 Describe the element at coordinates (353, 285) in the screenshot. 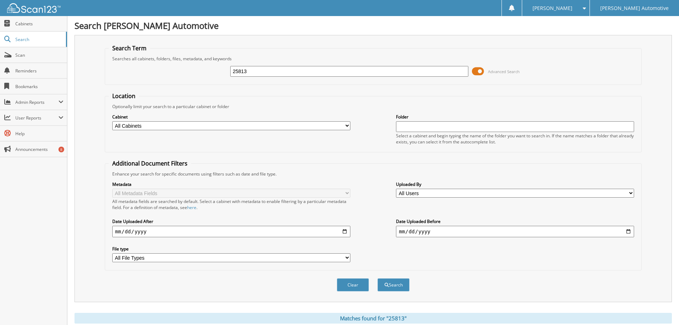

I see `button: Clear` at that location.